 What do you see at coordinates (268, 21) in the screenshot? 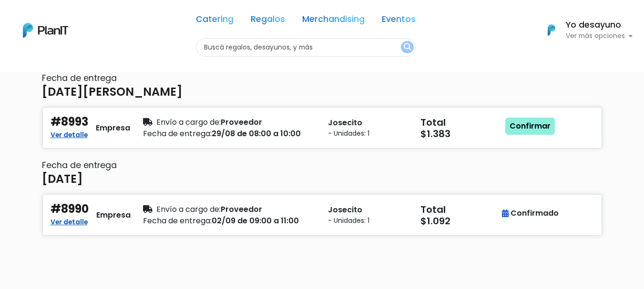
I see `a: Regalos` at bounding box center [268, 21].